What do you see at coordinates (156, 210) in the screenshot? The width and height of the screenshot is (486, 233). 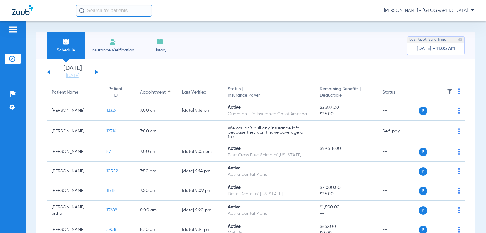 I see `td: 8:00 AM` at bounding box center [156, 210].